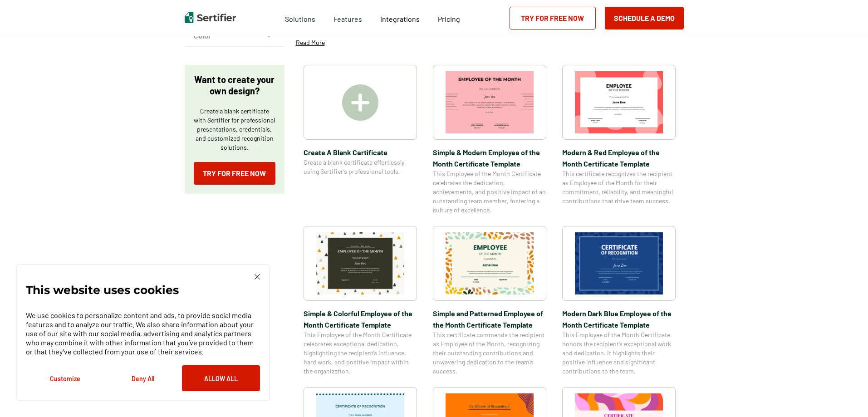 The width and height of the screenshot is (868, 417). I want to click on img: Simple & Modern Employee of the Month Certificate Template, so click(490, 102).